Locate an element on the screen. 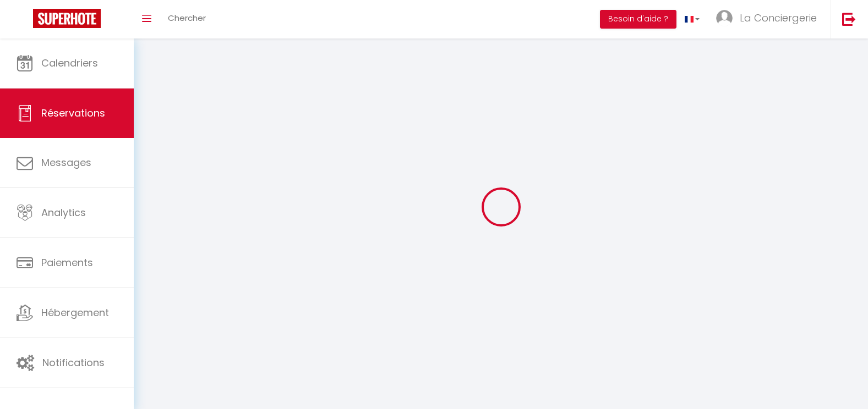 This screenshot has width=868, height=409. img: Super Booking is located at coordinates (67, 18).